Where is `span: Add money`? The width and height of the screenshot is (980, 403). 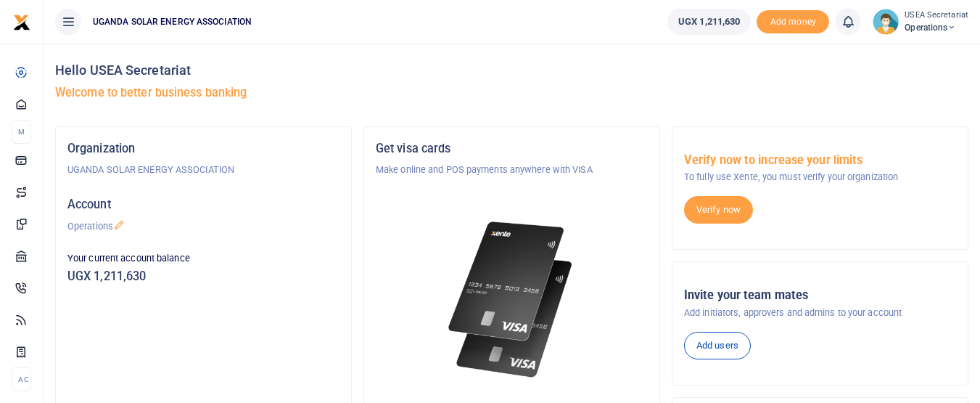
span: Add money is located at coordinates (793, 22).